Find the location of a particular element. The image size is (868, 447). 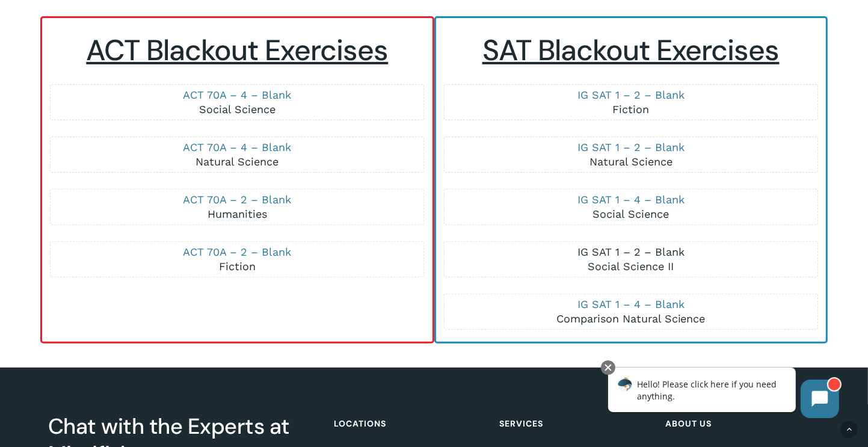

h4: Locations is located at coordinates (409, 423).